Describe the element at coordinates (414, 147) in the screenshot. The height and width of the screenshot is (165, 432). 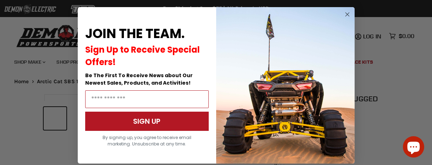
I see `inbox-online-store-chat: Shopify online store chat` at that location.